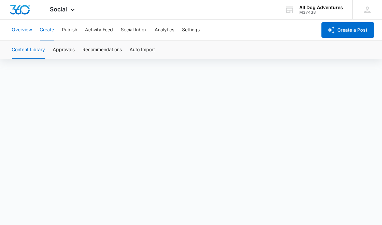  Describe the element at coordinates (321, 12) in the screenshot. I see `div: account id` at that location.